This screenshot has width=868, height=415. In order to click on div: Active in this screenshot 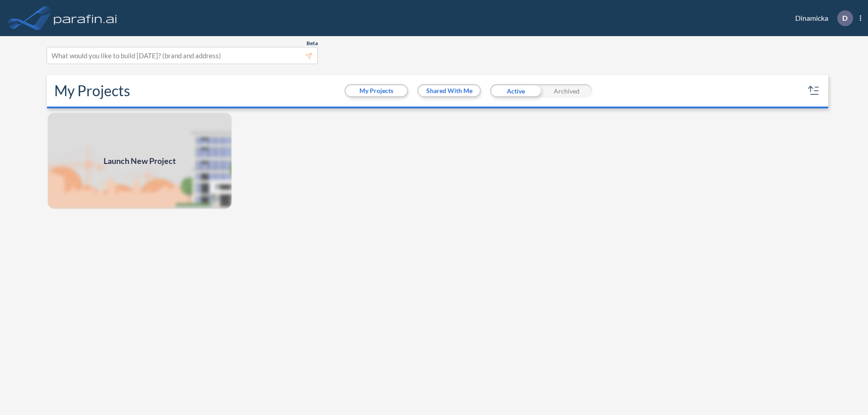, I will do `click(515, 91)`.